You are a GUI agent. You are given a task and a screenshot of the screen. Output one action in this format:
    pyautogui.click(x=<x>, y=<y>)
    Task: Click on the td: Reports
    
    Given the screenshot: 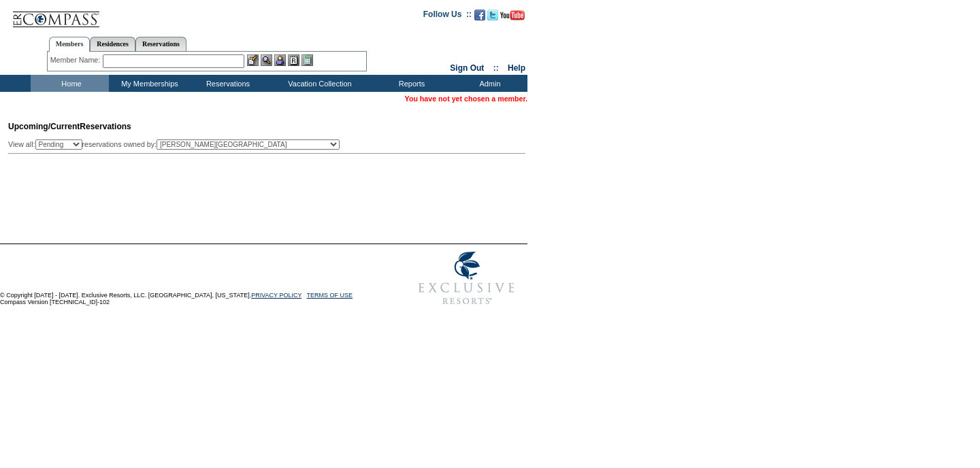 What is the action you would take?
    pyautogui.click(x=409, y=83)
    